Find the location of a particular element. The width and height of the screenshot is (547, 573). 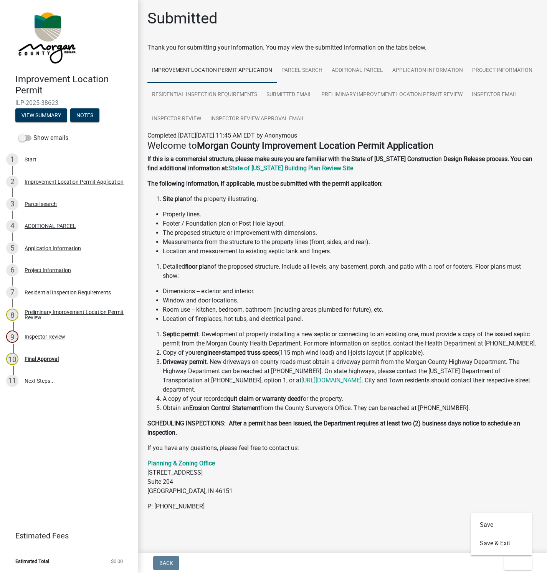

div: Start is located at coordinates (30, 159).